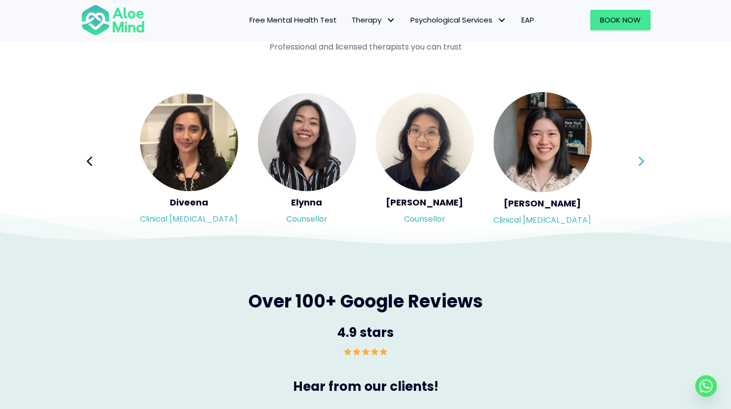 This screenshot has height=409, width=731. Describe the element at coordinates (458, 20) in the screenshot. I see `span: Psychological Services` at that location.